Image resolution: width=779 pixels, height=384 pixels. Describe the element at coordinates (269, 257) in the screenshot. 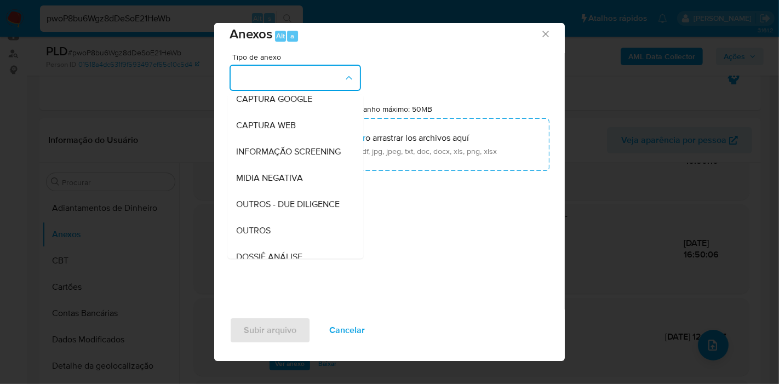

I see `span: DOSSIÊ ANÁLISE` at that location.